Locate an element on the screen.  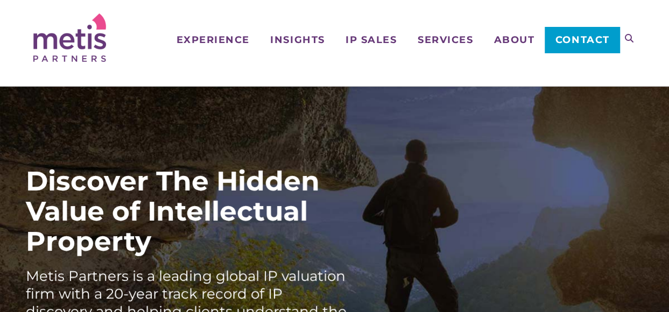
div: Discover The Hidden Value of Intellectual Property is located at coordinates (187, 212).